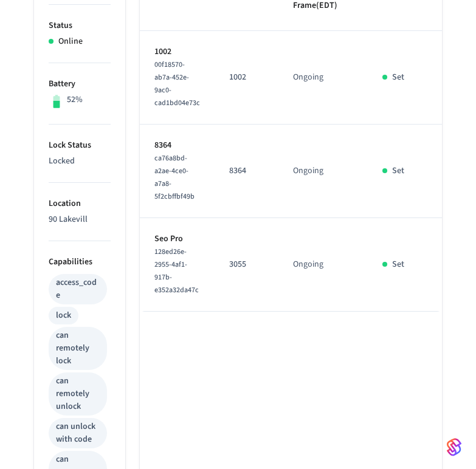  I want to click on div: can remotely lock, so click(78, 348).